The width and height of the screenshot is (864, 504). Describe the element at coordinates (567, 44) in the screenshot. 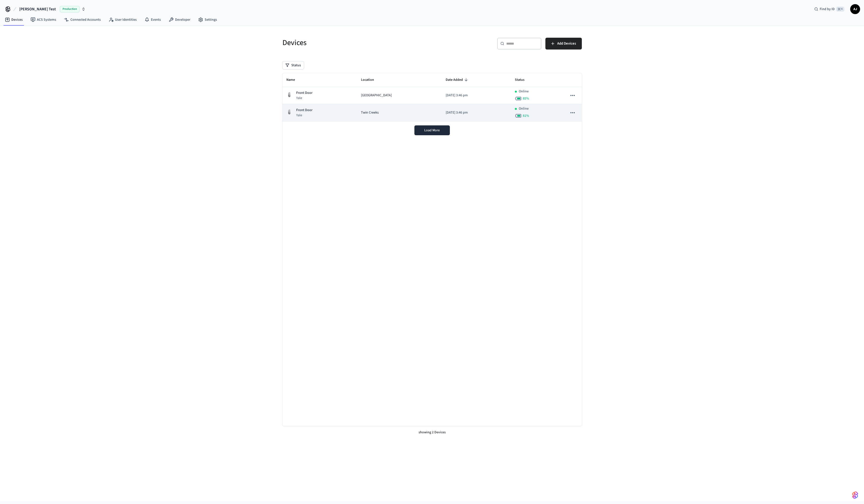

I see `span: Add Devices` at that location.